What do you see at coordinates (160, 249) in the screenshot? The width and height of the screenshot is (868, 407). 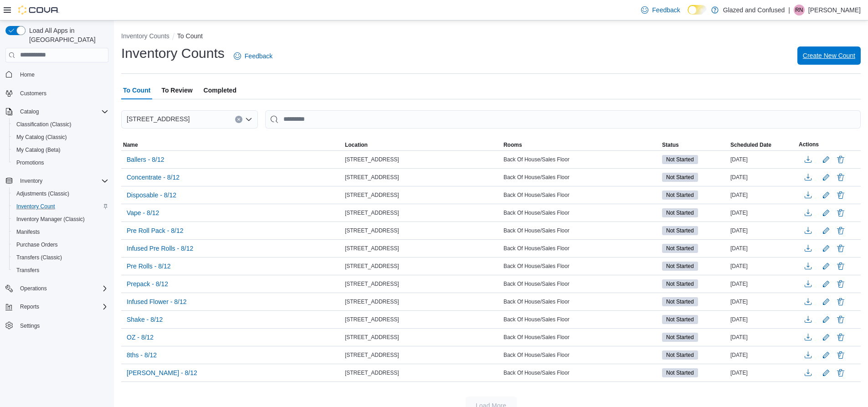 I see `button: Infused Pre Rolls - 8/12` at bounding box center [160, 249].